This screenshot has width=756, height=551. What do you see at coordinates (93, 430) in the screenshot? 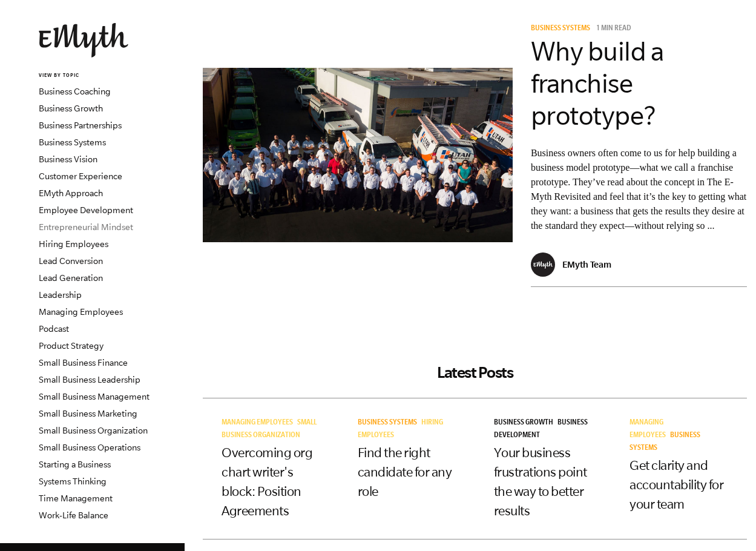
I see `a: Small Business Organization` at bounding box center [93, 430].